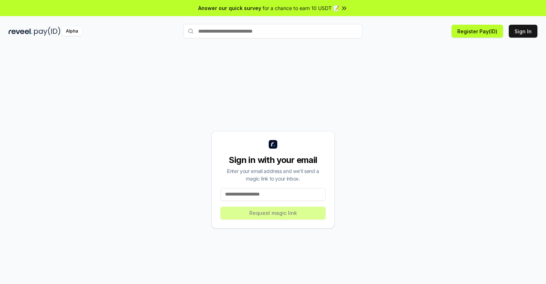 The width and height of the screenshot is (546, 284). I want to click on span: Answer our quick survey, so click(230, 8).